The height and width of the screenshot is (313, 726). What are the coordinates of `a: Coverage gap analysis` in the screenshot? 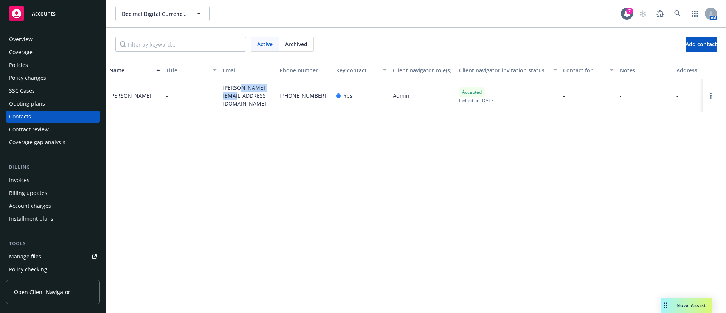 It's located at (53, 142).